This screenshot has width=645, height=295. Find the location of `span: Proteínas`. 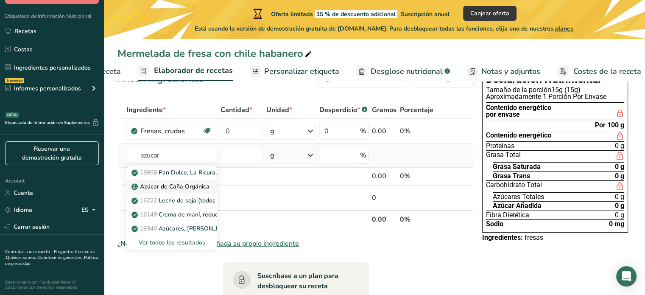

span: Proteínas is located at coordinates (500, 146).